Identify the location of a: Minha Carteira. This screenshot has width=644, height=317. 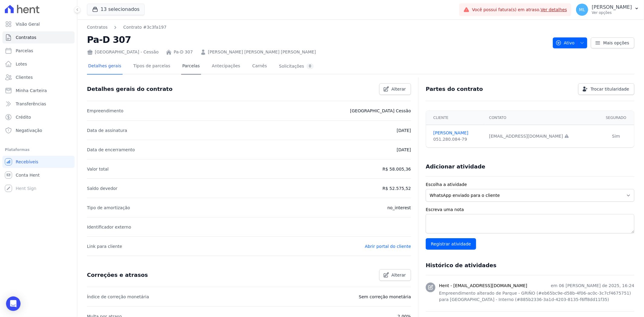
(38, 91).